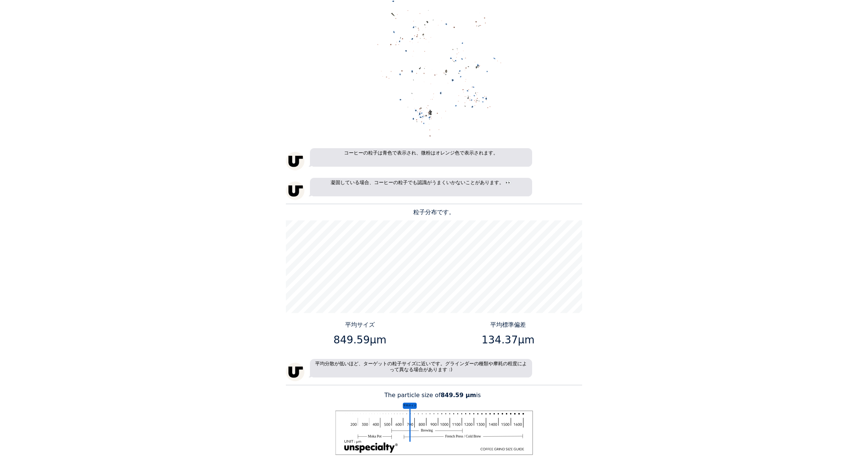 Image resolution: width=868 pixels, height=456 pixels. What do you see at coordinates (508, 325) in the screenshot?
I see `p: 平均標準偏差` at bounding box center [508, 325].